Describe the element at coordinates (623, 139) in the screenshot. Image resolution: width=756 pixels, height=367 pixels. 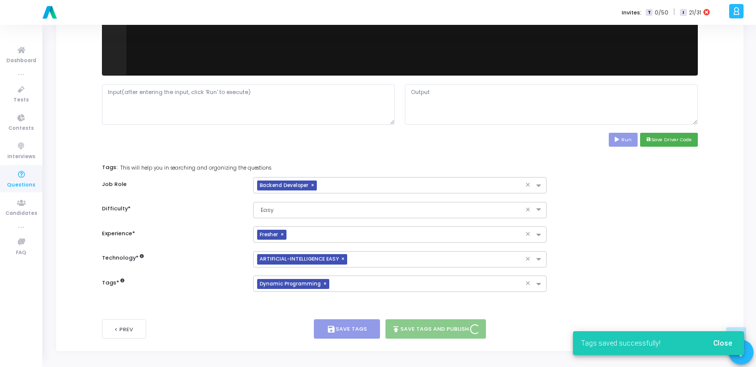
I see `button: Run` at that location.